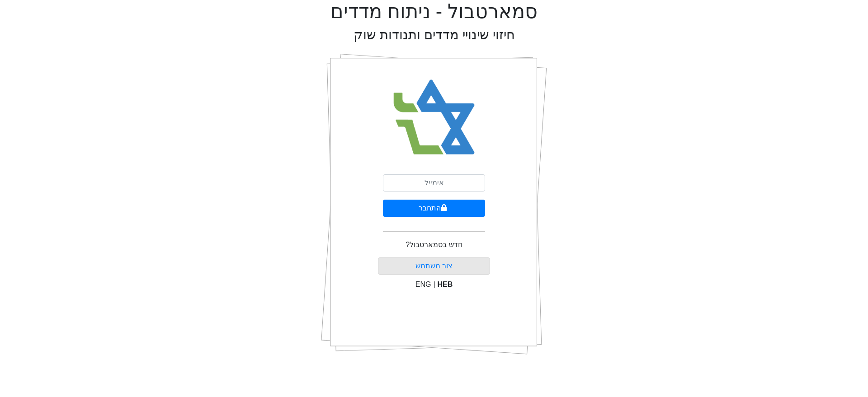 The height and width of the screenshot is (397, 868). What do you see at coordinates (434, 35) in the screenshot?
I see `h2: חיזוי שינויי מדדים ותנודות שוק` at bounding box center [434, 35].